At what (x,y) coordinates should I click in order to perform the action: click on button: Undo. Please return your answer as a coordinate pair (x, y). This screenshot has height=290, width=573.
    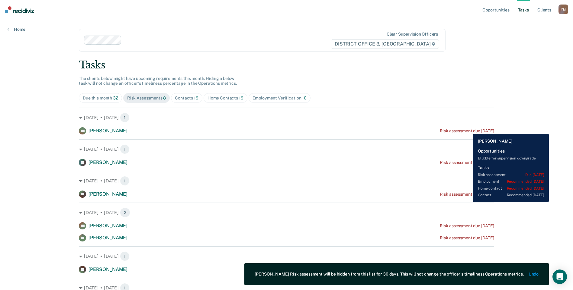
    Looking at the image, I should click on (533, 274).